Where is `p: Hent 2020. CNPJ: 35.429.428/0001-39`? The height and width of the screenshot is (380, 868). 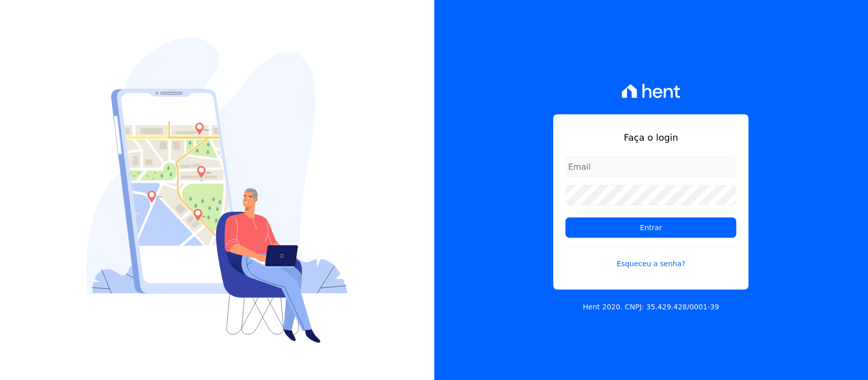
p: Hent 2020. CNPJ: 35.429.428/0001-39 is located at coordinates (651, 307).